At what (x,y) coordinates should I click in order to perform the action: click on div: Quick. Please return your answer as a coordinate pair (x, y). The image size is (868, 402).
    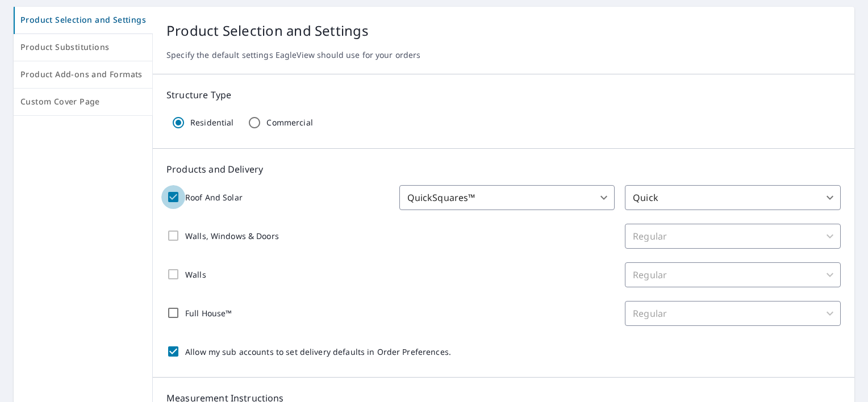
    Looking at the image, I should click on (733, 197).